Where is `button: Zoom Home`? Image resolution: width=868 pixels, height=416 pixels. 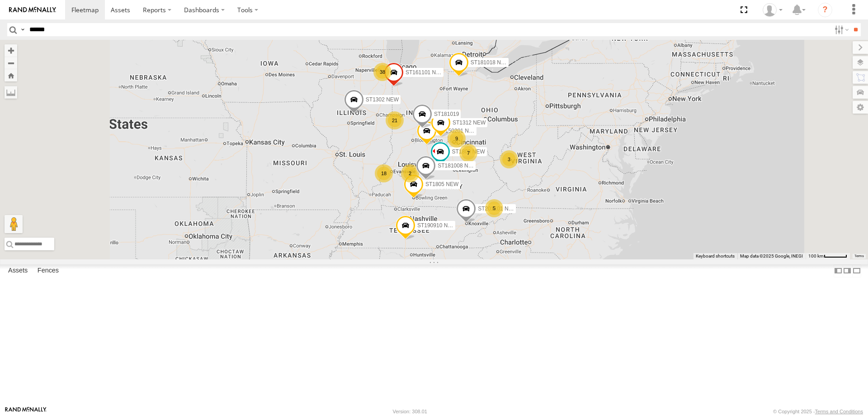
button: Zoom Home is located at coordinates (11, 75).